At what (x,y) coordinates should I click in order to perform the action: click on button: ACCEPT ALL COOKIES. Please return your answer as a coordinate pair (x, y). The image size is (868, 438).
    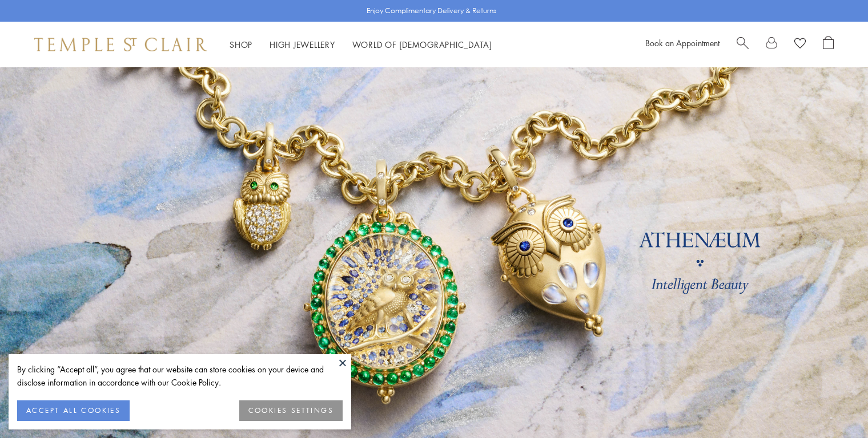
    Looking at the image, I should click on (73, 411).